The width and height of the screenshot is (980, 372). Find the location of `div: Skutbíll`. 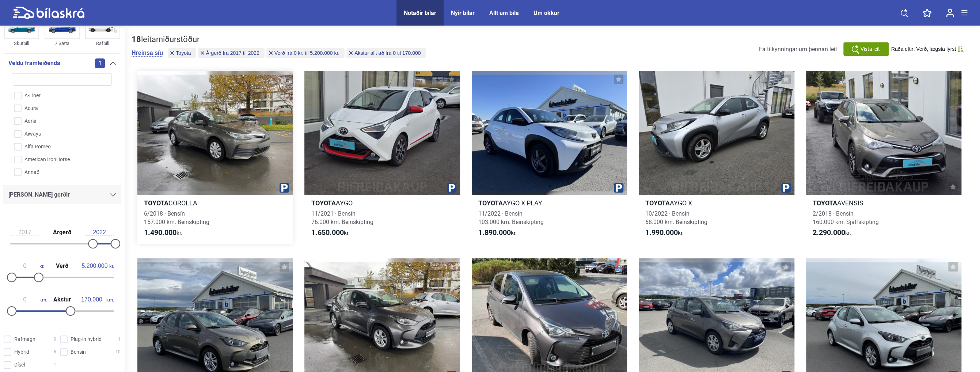

div: Skutbíll is located at coordinates (21, 43).